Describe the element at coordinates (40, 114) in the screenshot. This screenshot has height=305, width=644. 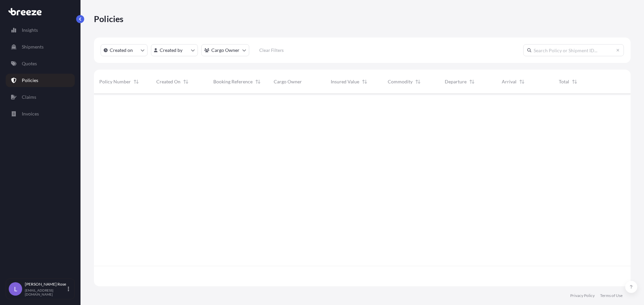
I see `a: Invoices` at that location.